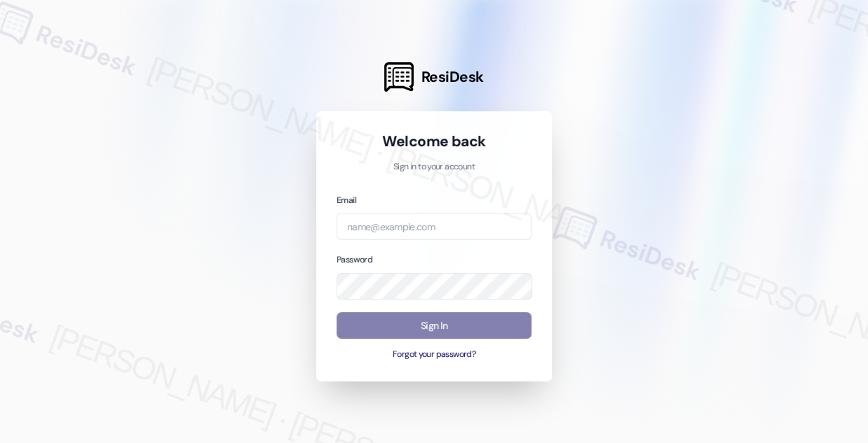 The width and height of the screenshot is (868, 443). What do you see at coordinates (346, 201) in the screenshot?
I see `label: Email` at bounding box center [346, 201].